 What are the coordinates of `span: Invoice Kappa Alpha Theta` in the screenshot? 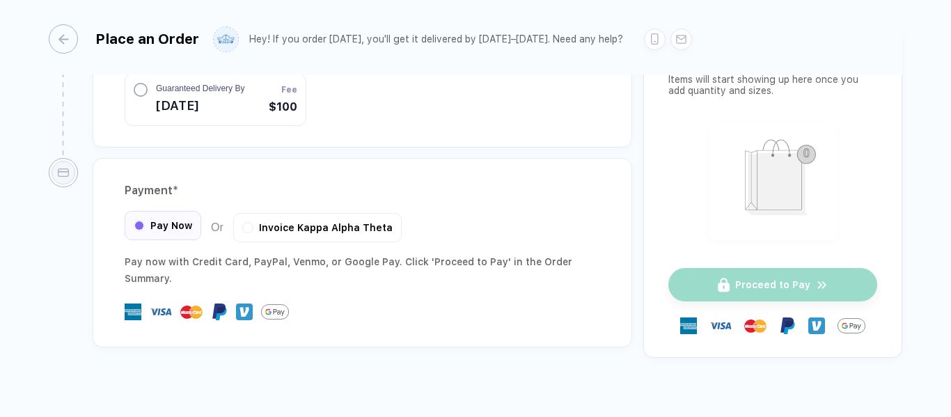 It's located at (326, 228).